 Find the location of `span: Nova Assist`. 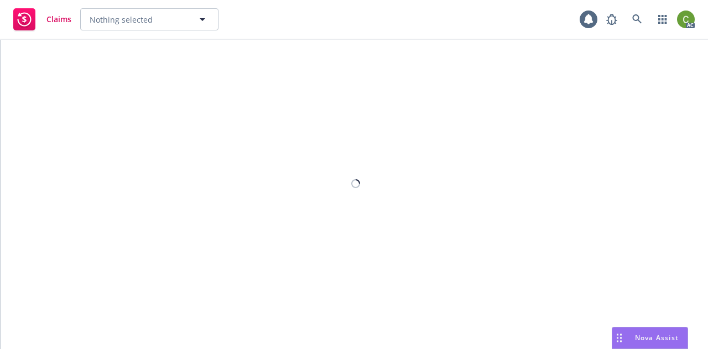

span: Nova Assist is located at coordinates (656, 337).